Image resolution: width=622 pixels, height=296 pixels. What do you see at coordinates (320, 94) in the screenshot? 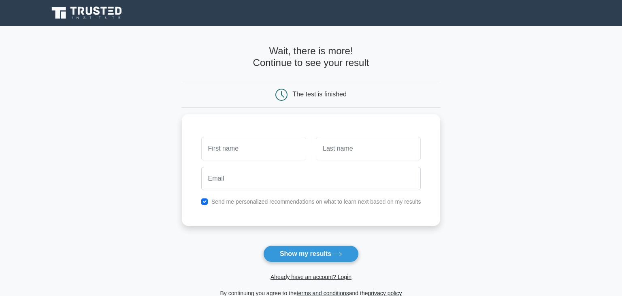
I see `div: The test is finished` at bounding box center [320, 94].